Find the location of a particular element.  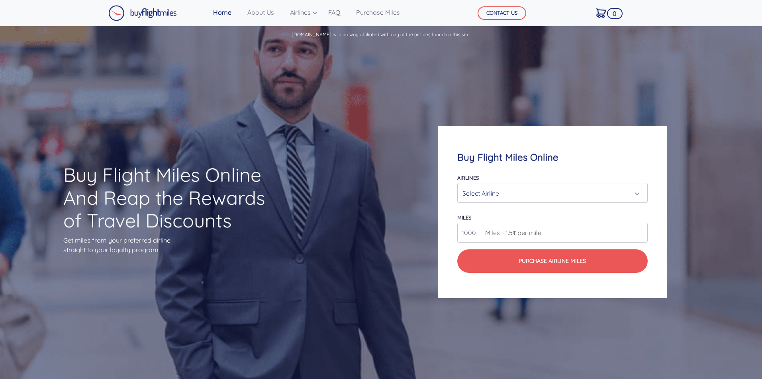

a: Airlines is located at coordinates (301, 12).